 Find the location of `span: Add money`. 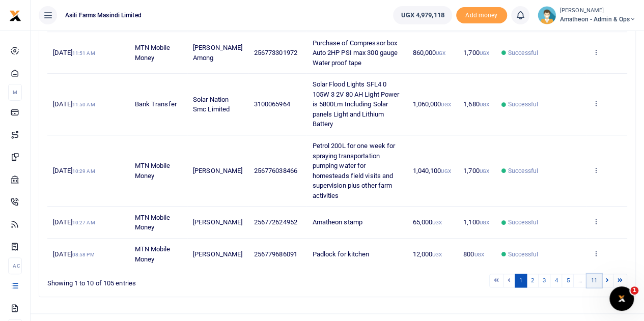

span: Add money is located at coordinates (481, 15).